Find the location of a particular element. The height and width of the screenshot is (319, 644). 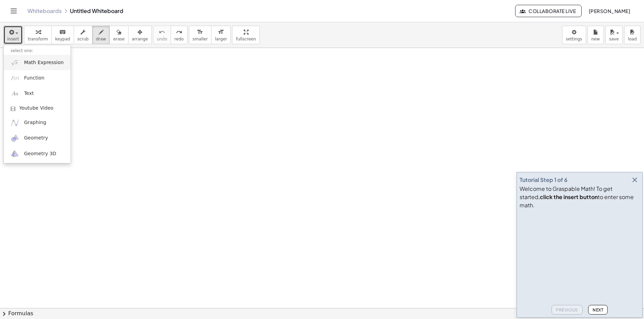

button: format_sizelarger is located at coordinates (221, 35).